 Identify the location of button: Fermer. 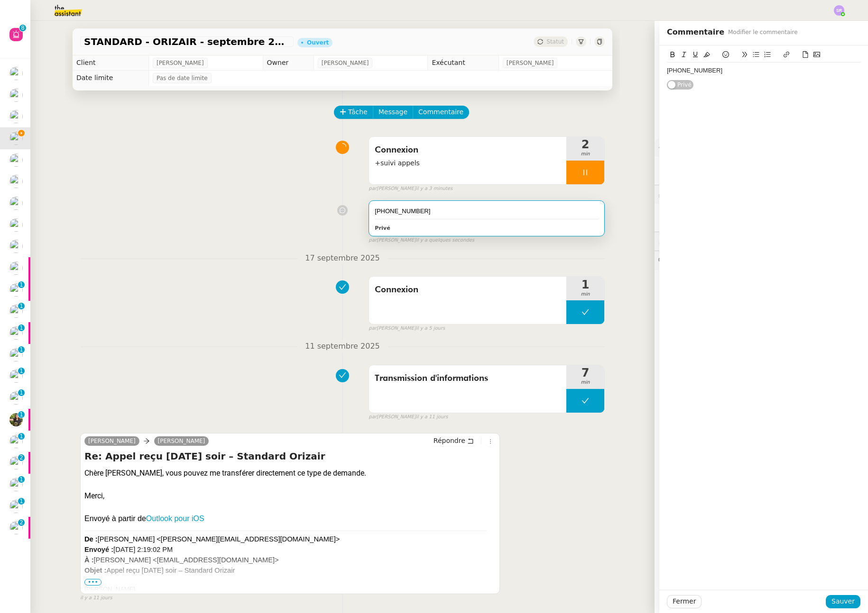
(684, 602).